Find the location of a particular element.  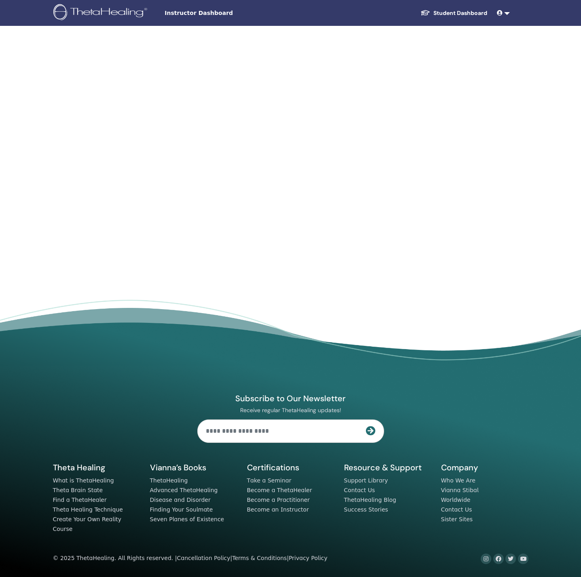

div: © 2025 ThetaHealing. All Rights reserved. | | | is located at coordinates (190, 558).